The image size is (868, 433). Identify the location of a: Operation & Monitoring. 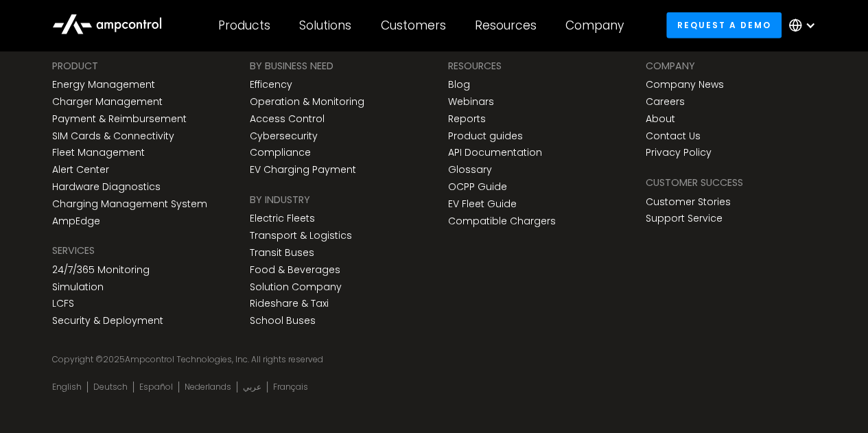
(307, 102).